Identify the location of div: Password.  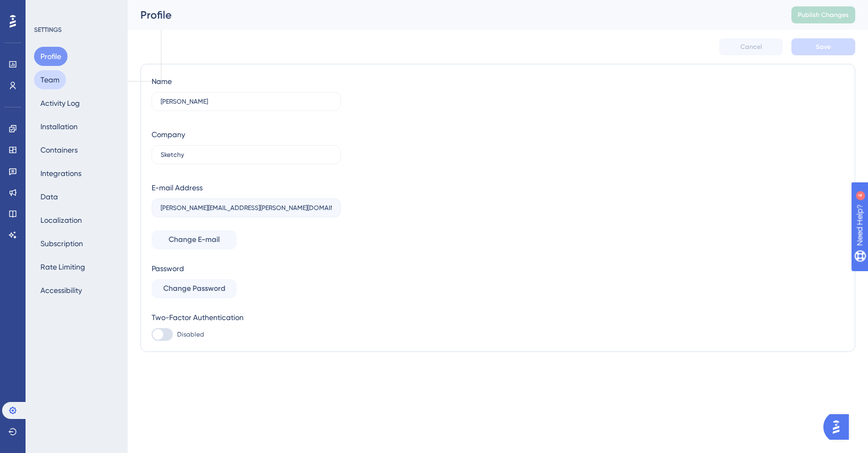
(246, 268).